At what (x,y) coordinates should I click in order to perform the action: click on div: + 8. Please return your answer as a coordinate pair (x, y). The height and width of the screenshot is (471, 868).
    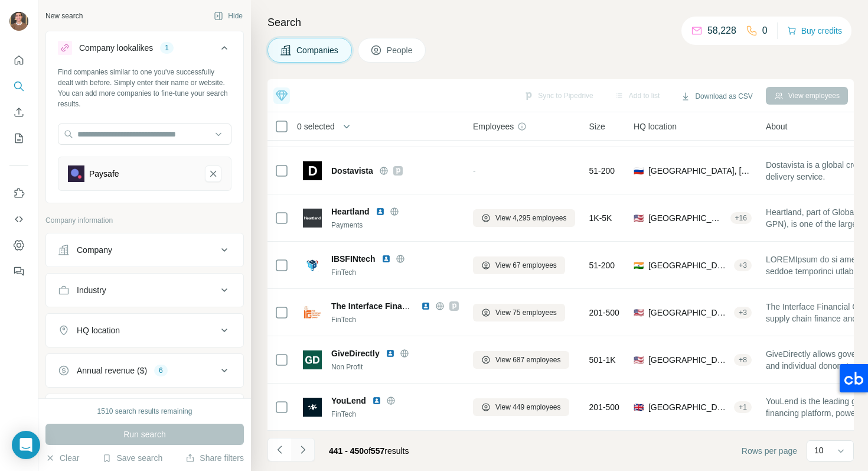
    Looking at the image, I should click on (743, 360).